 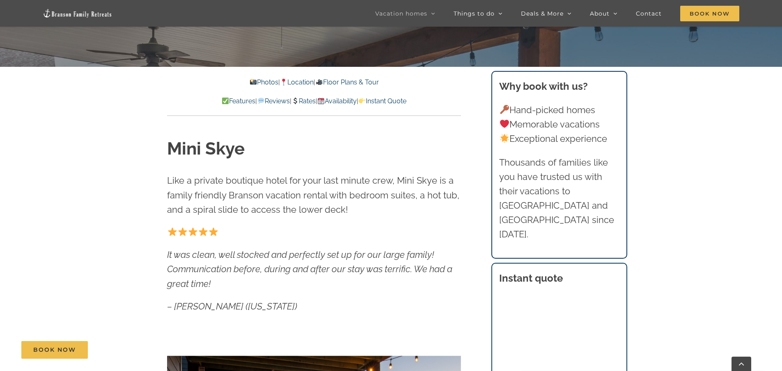 I want to click on a: Book Now, so click(x=55, y=350).